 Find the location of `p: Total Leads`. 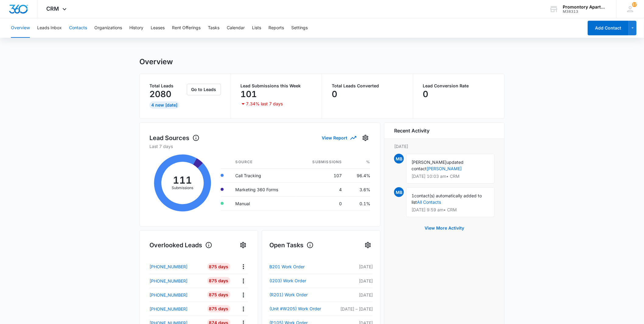

p: Total Leads is located at coordinates (167, 86).